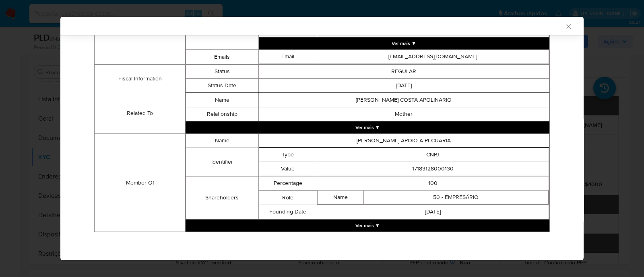 The height and width of the screenshot is (277, 644). I want to click on td: Mother, so click(404, 114).